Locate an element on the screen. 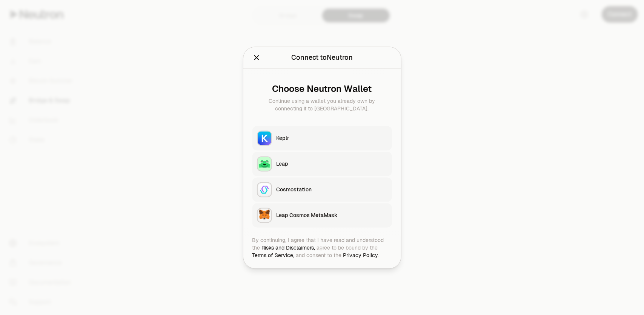  div: Cosmostation is located at coordinates (332, 189).